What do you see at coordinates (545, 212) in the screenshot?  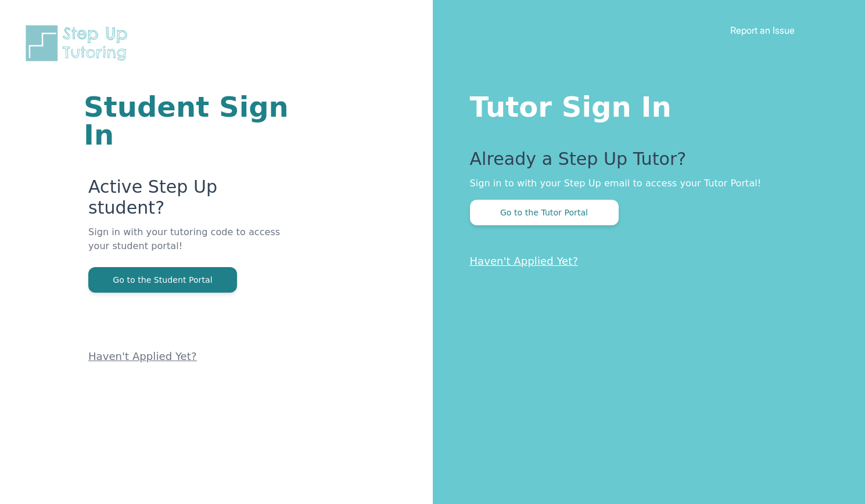 I see `a: Go to the Tutor Portal` at bounding box center [545, 212].